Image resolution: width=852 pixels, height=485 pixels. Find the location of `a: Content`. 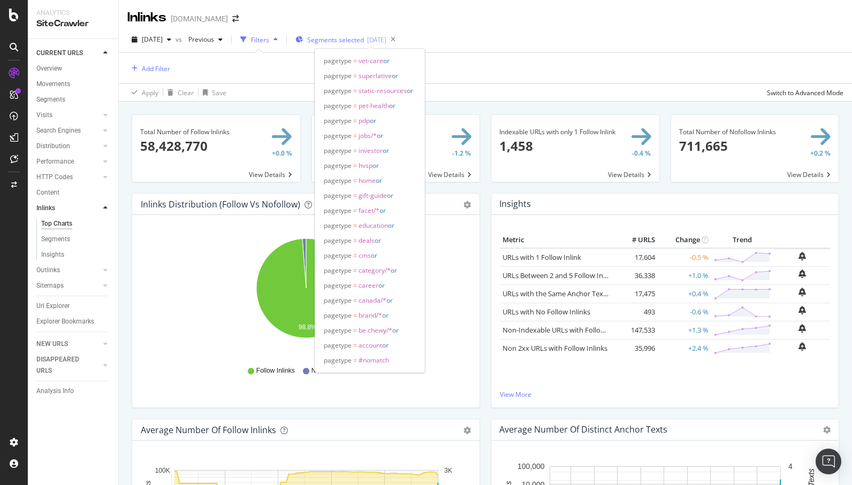

a: Content is located at coordinates (73, 193).